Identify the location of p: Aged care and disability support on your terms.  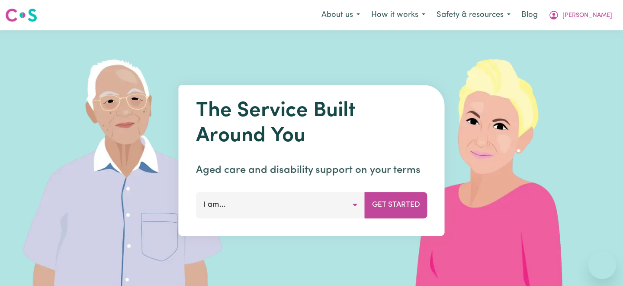
(312, 170).